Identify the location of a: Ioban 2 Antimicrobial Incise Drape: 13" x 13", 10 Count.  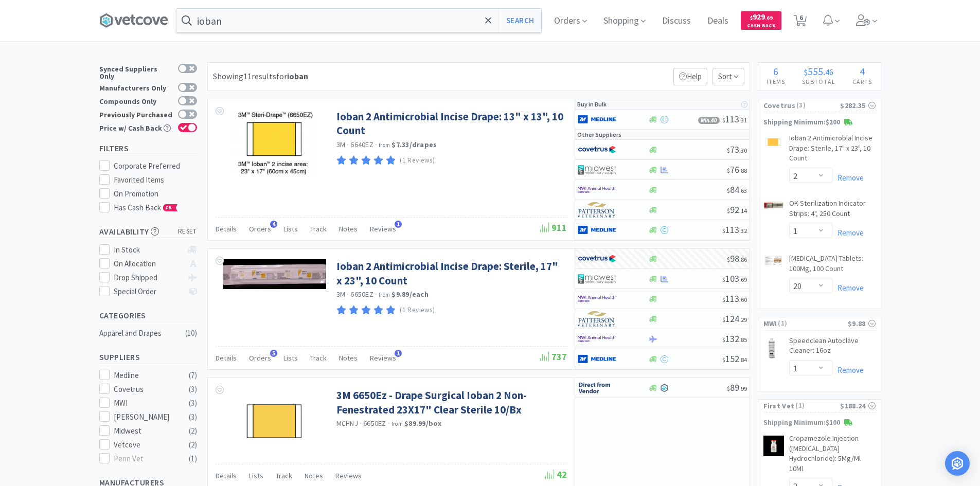
(450, 123).